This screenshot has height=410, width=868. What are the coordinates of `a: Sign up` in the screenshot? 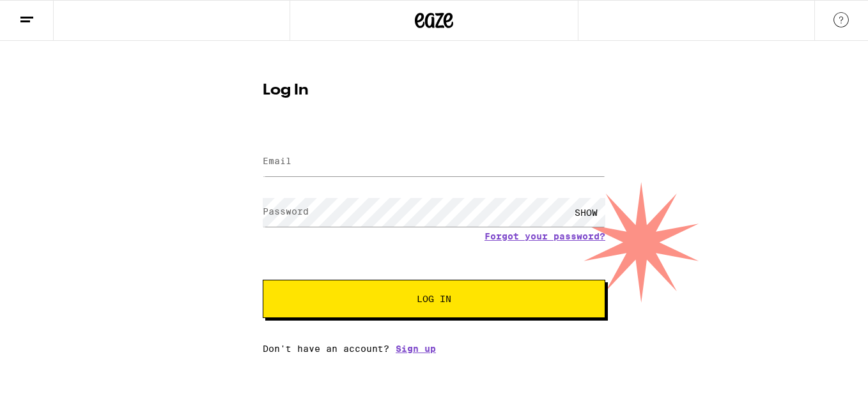 It's located at (415, 348).